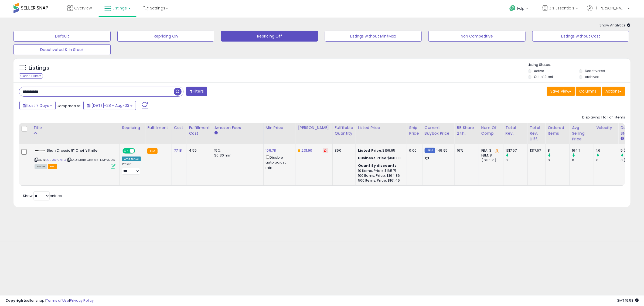  I want to click on span: 149.95, so click(442, 150).